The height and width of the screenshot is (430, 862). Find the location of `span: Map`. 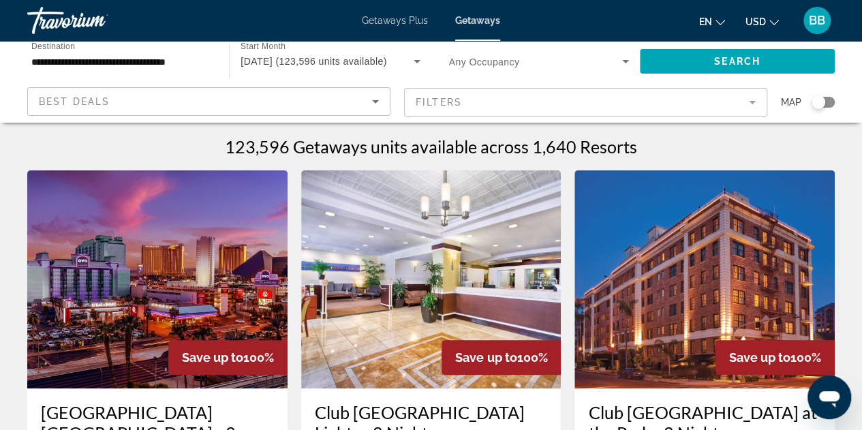

span: Map is located at coordinates (791, 102).